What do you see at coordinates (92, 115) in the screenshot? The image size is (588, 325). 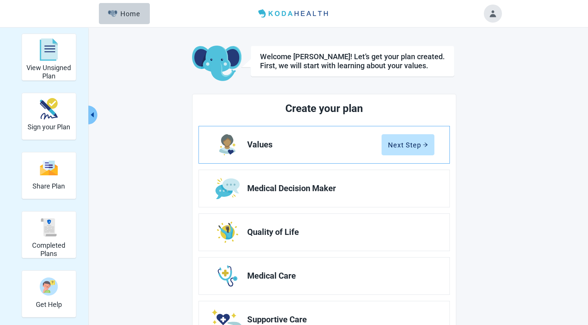 I see `button: Collapse menu` at bounding box center [92, 115].